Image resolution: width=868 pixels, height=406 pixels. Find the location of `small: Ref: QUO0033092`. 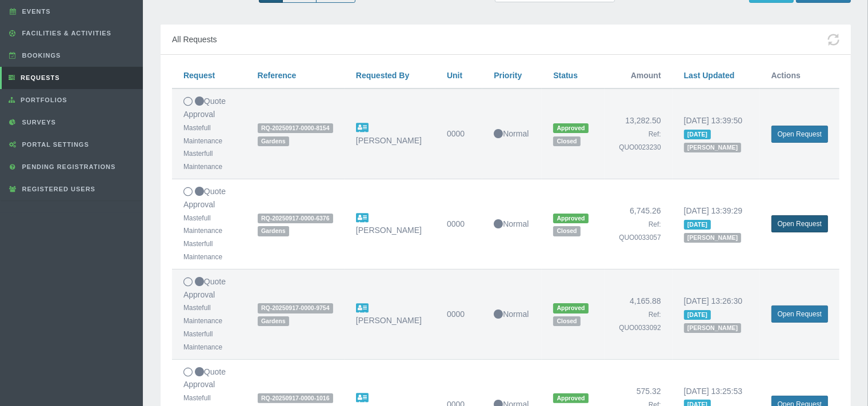

small: Ref: QUO0033092 is located at coordinates (639, 321).